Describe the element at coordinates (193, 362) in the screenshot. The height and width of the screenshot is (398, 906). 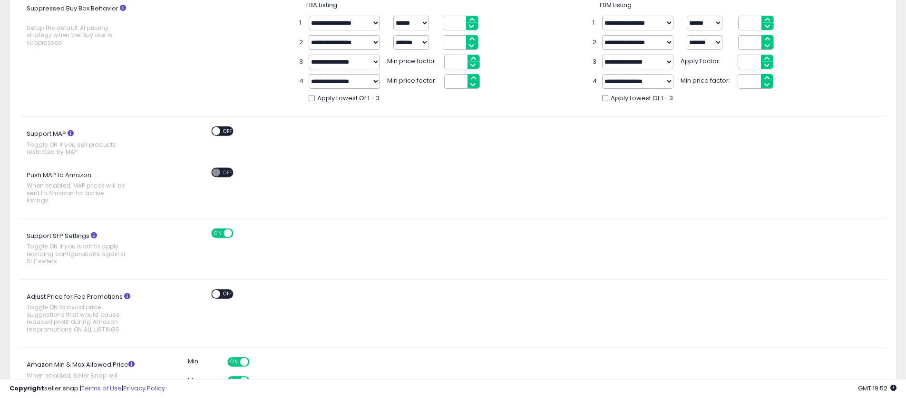
I see `label: Min` at that location.